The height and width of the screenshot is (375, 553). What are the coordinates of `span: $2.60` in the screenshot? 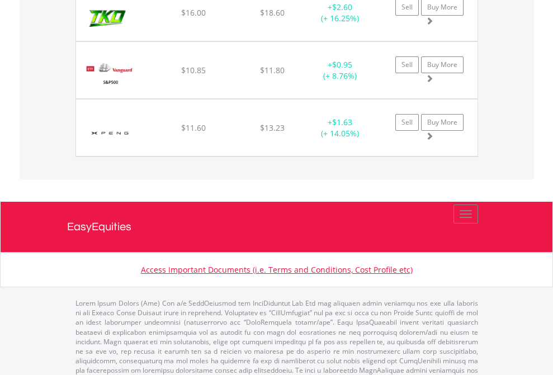 It's located at (342, 7).